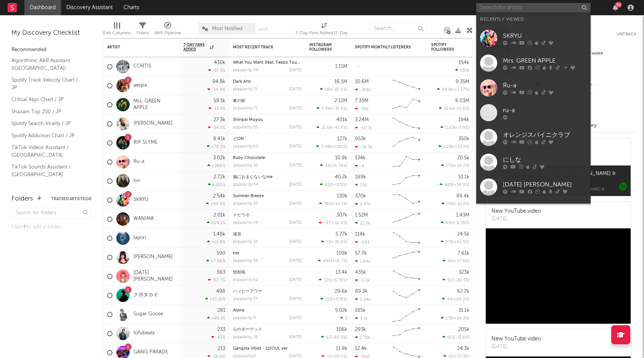 The image size is (644, 358). Describe the element at coordinates (48, 100) in the screenshot. I see `a: Critical Algo Chart / JP` at that location.